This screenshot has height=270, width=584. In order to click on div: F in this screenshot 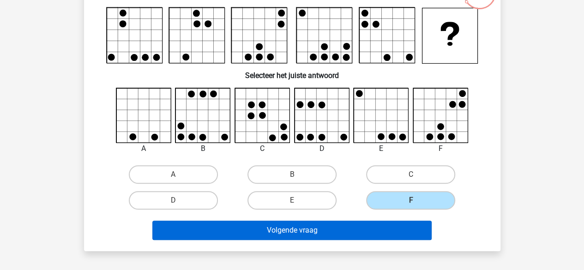, I will do `click(440, 149)`.